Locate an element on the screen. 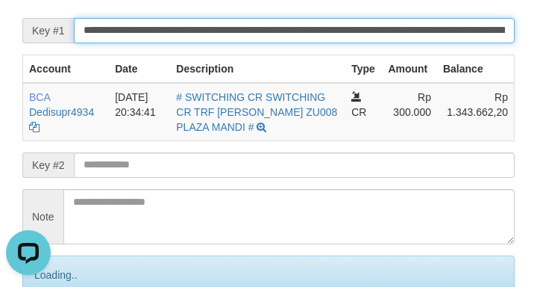 This screenshot has width=537, height=287. span: BCA is located at coordinates (40, 97).